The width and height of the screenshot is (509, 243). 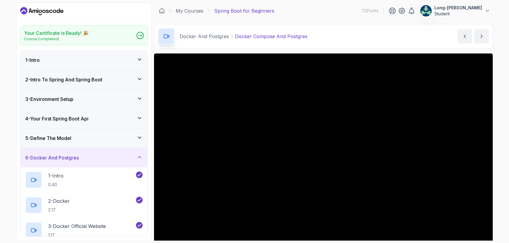 I want to click on button: 6-Docker And Postgres, so click(x=84, y=158).